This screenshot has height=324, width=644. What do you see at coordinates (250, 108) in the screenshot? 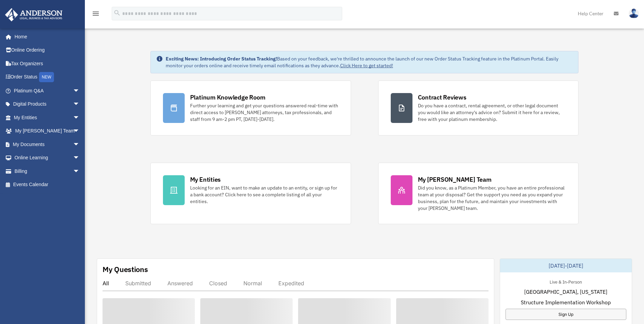
I see `a: Platinum Knowledge Room Further your learning and get your questions answered real-time with dire...` at bounding box center [250, 108].